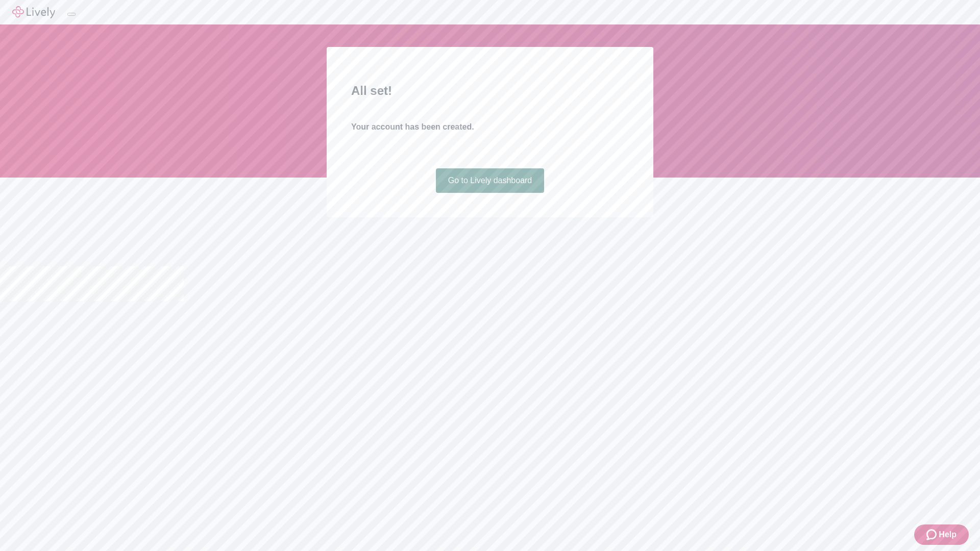 The image size is (980, 551). I want to click on button: Zendesk support iconHelp, so click(942, 535).